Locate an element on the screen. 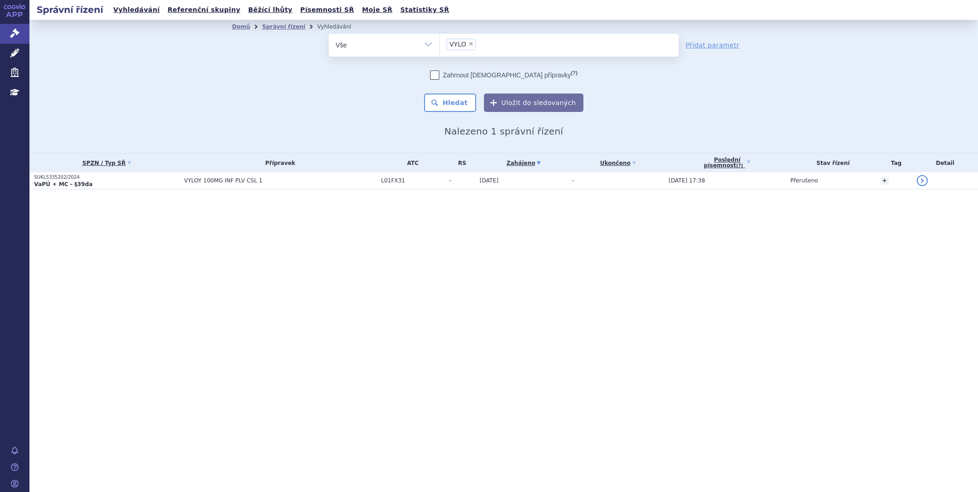 The image size is (978, 492). th: ATC is located at coordinates (411, 163).